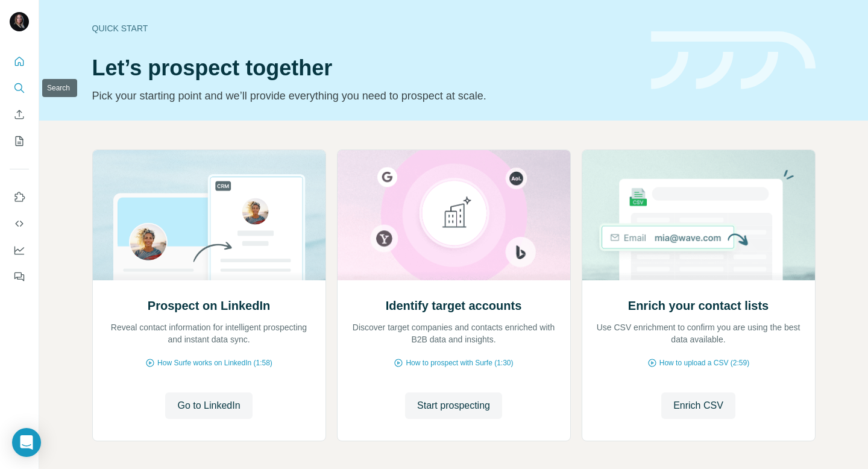 The image size is (868, 469). Describe the element at coordinates (454, 333) in the screenshot. I see `p: Discover target companies and contacts enriched with B2B data and insights.` at that location.